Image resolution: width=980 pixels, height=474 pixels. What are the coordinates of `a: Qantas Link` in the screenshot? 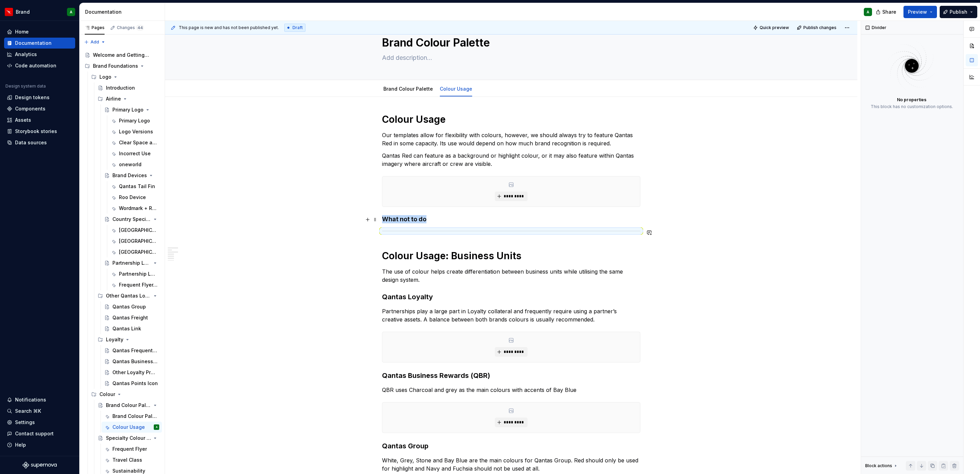 It's located at (131, 328).